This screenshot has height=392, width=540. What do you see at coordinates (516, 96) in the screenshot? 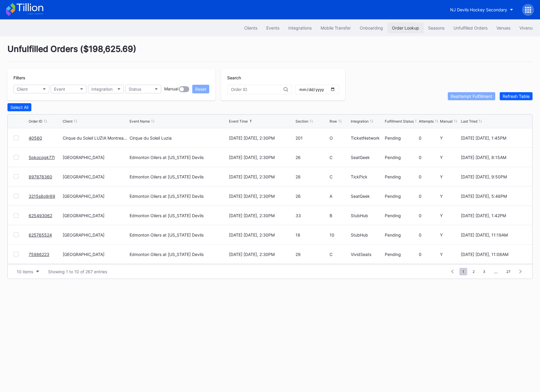
I see `button: Refresh Table` at bounding box center [516, 96].